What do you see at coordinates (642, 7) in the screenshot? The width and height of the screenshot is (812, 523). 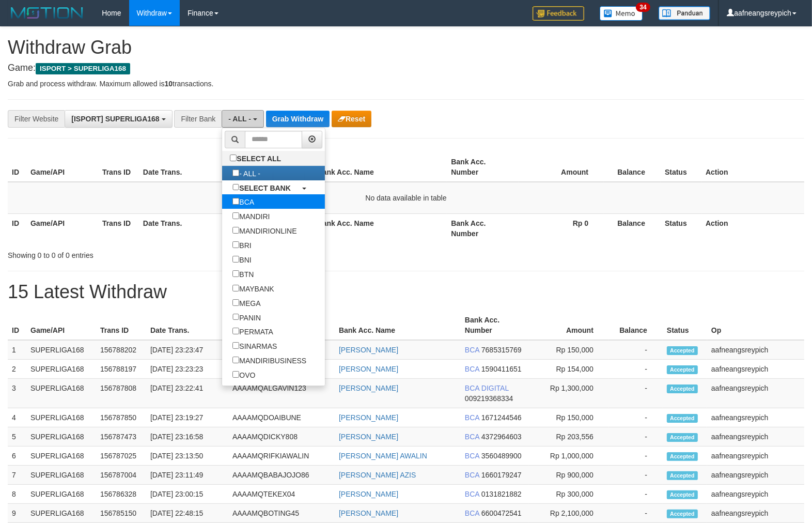 I see `span: 34` at bounding box center [642, 7].